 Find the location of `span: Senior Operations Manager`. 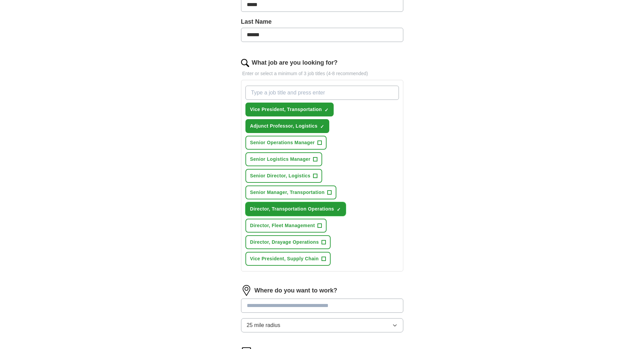

span: Senior Operations Manager is located at coordinates (282, 142).